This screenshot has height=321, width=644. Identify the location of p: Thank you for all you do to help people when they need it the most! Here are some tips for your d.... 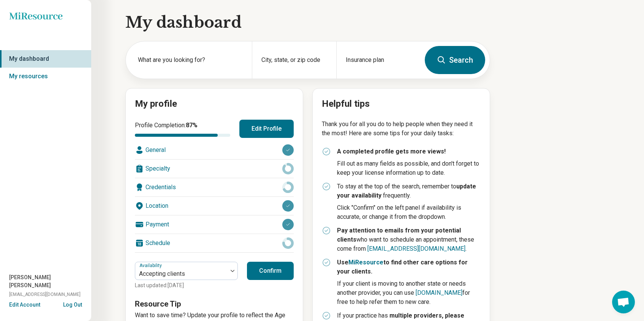
(401, 129).